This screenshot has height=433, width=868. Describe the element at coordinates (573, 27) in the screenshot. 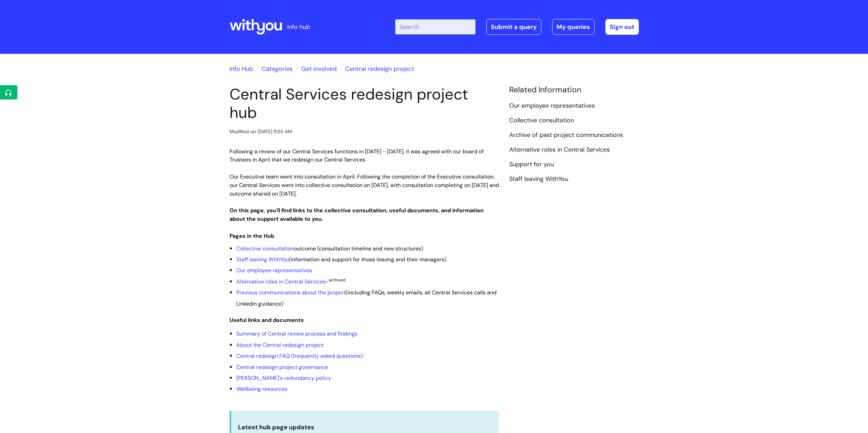

I see `a: My queries` at that location.